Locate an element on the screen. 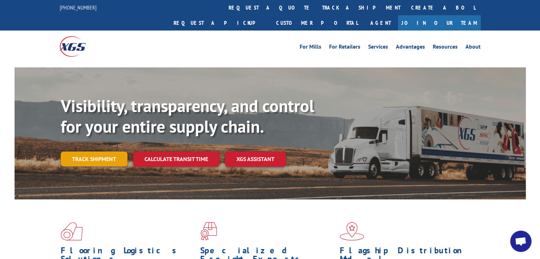 Image resolution: width=540 pixels, height=259 pixels. a: Calculate transit time is located at coordinates (176, 159).